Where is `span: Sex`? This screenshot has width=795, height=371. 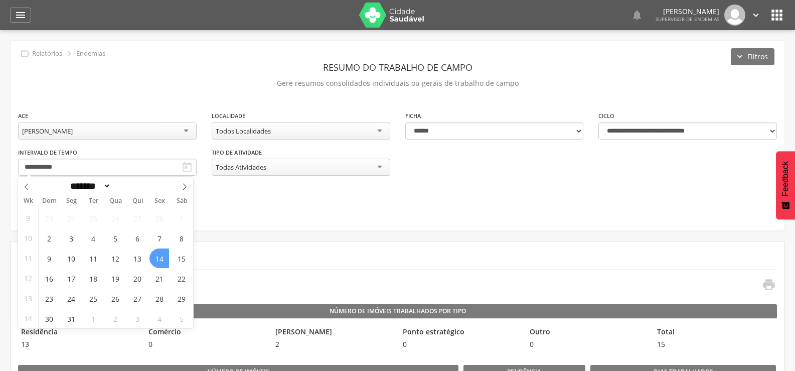 span: Sex is located at coordinates (160, 201).